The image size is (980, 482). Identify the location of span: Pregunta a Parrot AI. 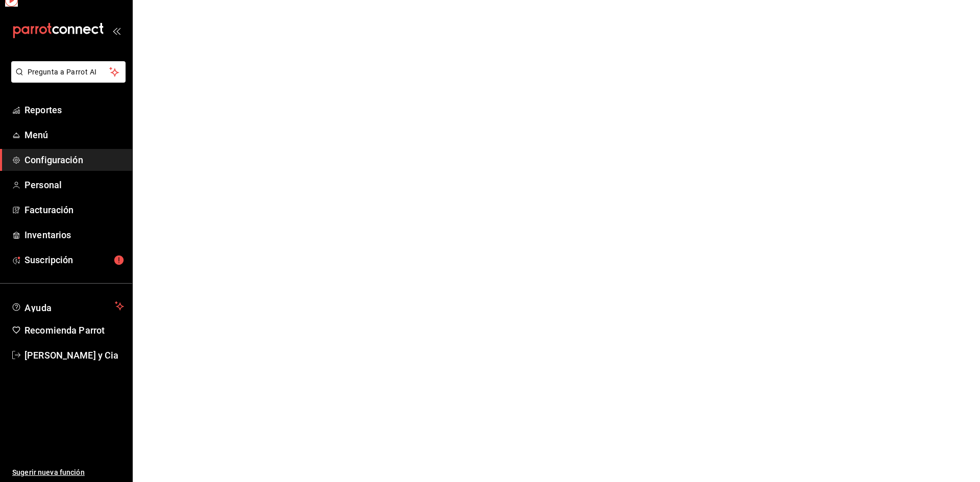
(68, 72).